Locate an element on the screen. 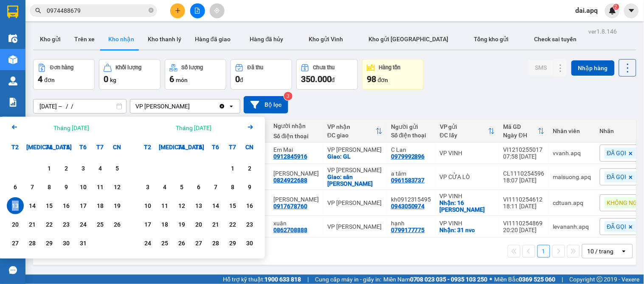  th: Toggle SortBy is located at coordinates (355, 131).